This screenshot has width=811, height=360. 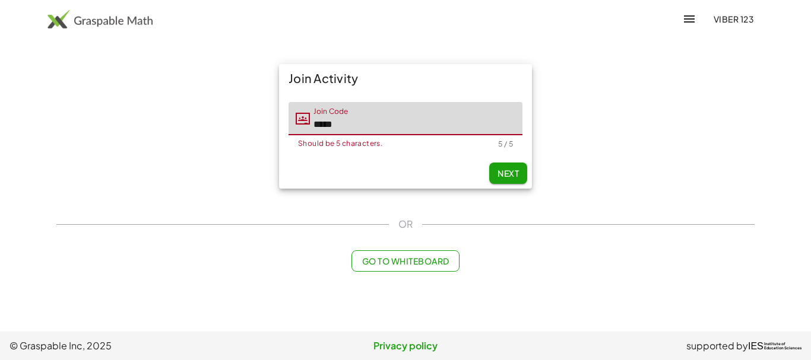 What do you see at coordinates (406, 78) in the screenshot?
I see `div: Join Activity` at bounding box center [406, 78].